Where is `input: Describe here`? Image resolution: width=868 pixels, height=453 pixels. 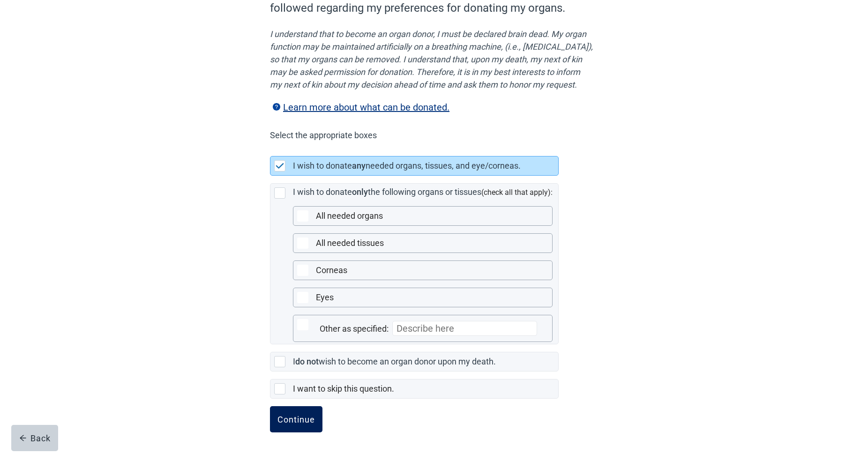
input: Describe here is located at coordinates (464, 328).